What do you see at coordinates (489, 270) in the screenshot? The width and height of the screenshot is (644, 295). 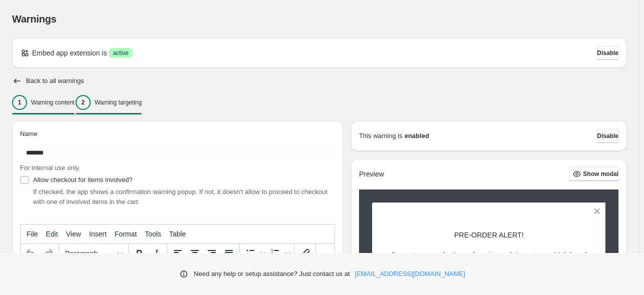 I see `p: Separate pre-order items from in-stock items to avoid delayed shipping. All items will be held un...` at bounding box center [489, 270].